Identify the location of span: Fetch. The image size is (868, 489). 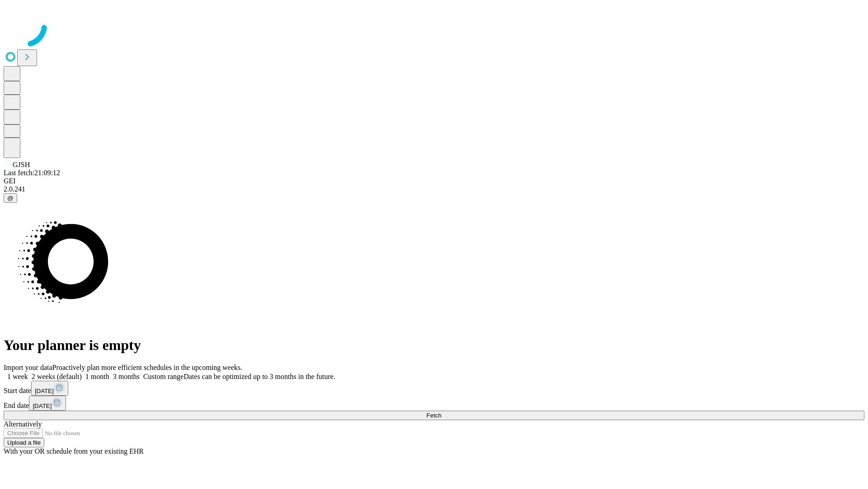
(434, 415).